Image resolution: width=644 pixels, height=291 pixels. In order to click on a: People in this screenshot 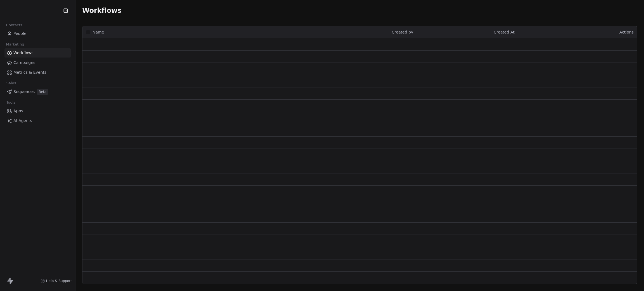, I will do `click(38, 34)`.